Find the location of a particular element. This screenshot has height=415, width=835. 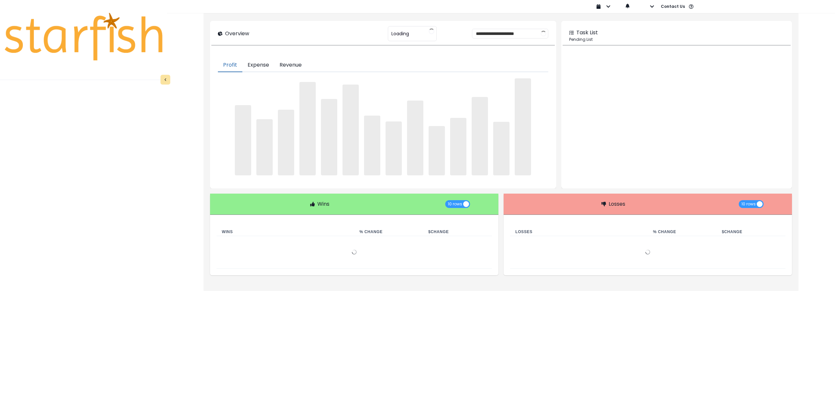

p: Task List is located at coordinates (587, 33).